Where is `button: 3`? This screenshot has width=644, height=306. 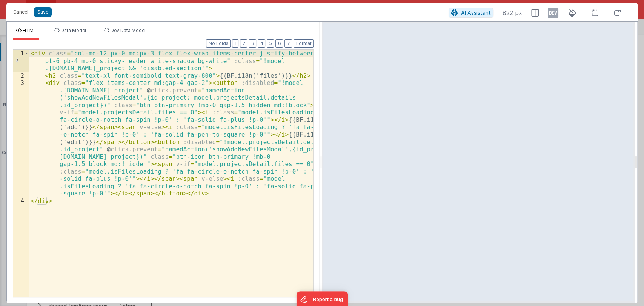
button: 3 is located at coordinates (252, 43).